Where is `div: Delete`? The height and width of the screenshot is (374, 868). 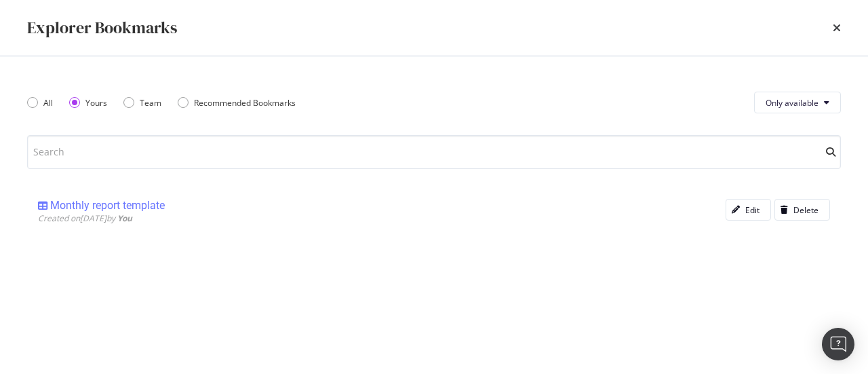 div: Delete is located at coordinates (806, 210).